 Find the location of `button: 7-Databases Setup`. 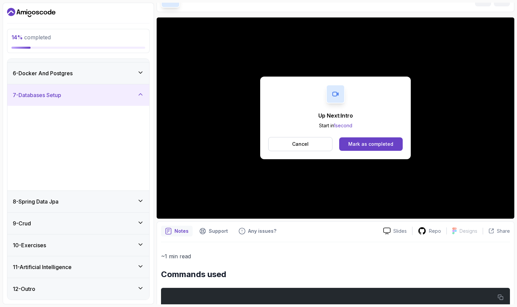

button: 7-Databases Setup is located at coordinates (78, 95).